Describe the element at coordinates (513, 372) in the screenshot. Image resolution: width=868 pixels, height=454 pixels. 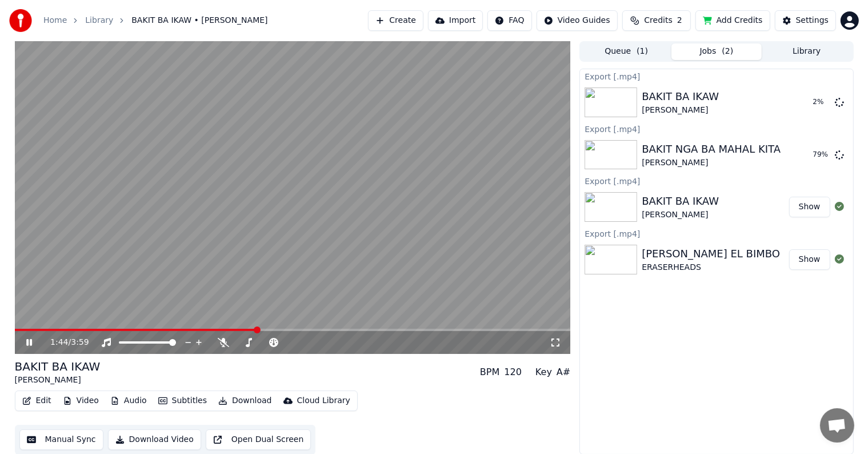
I see `div: 120` at that location.